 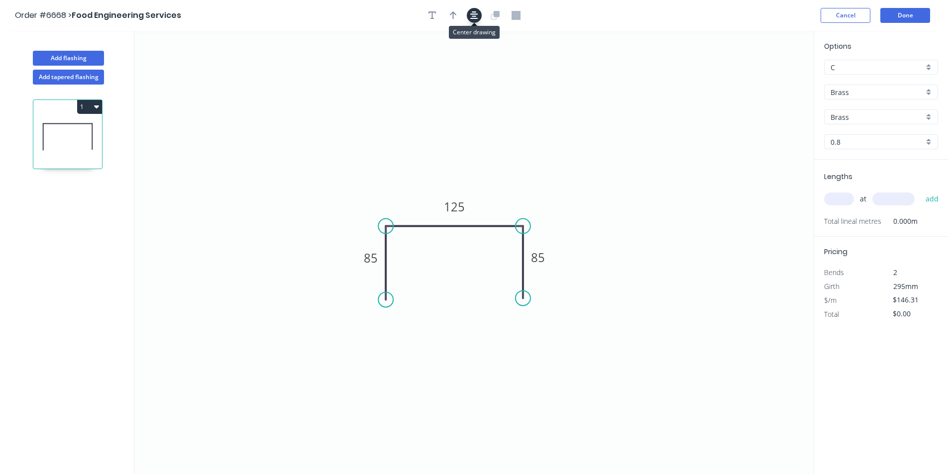 What do you see at coordinates (836, 252) in the screenshot?
I see `span: Pricing` at bounding box center [836, 252].